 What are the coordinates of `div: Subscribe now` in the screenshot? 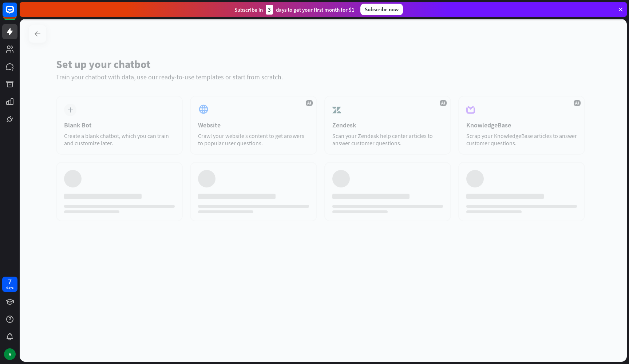 It's located at (382, 10).